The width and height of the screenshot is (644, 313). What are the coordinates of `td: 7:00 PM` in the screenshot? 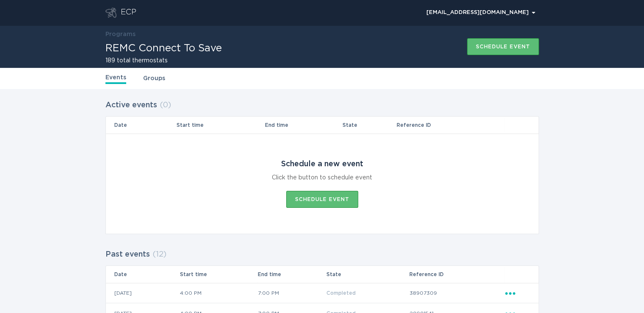 It's located at (292, 293).